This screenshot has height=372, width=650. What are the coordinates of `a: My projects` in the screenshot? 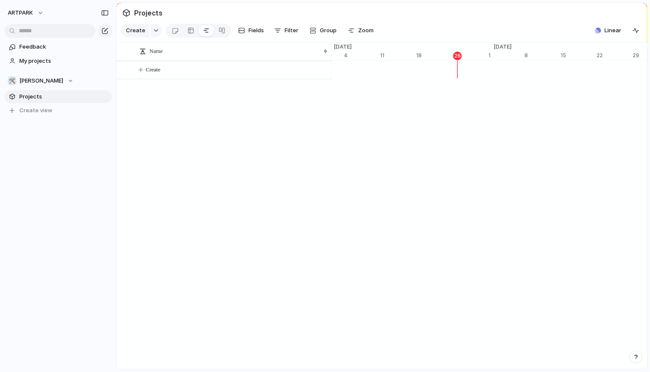 It's located at (58, 61).